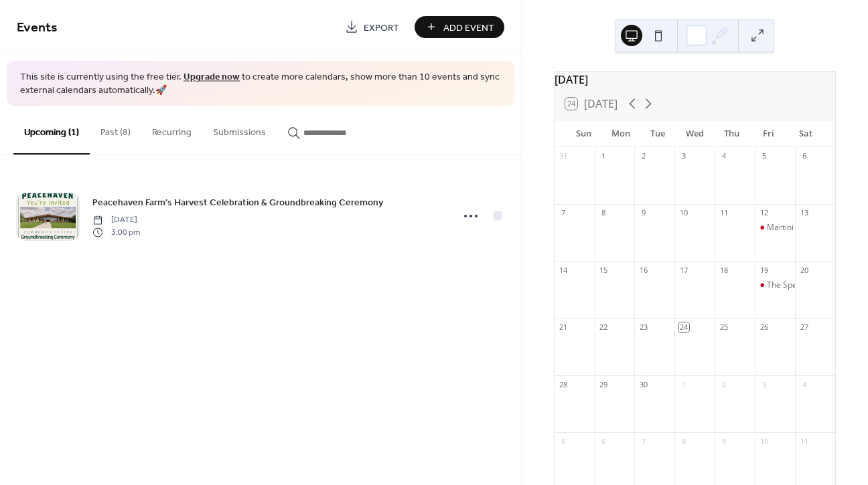  Describe the element at coordinates (763, 270) in the screenshot. I see `div: 19` at that location.